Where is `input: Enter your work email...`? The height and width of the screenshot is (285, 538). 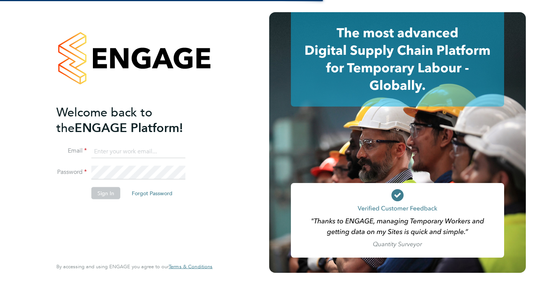
input: Enter your work email... is located at coordinates (138, 151).